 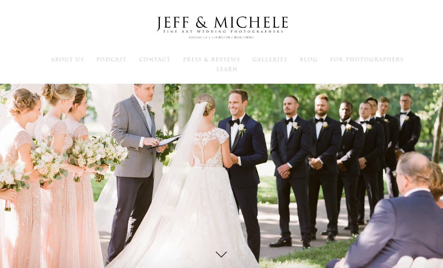 What do you see at coordinates (227, 69) in the screenshot?
I see `span: Learn` at bounding box center [227, 69].